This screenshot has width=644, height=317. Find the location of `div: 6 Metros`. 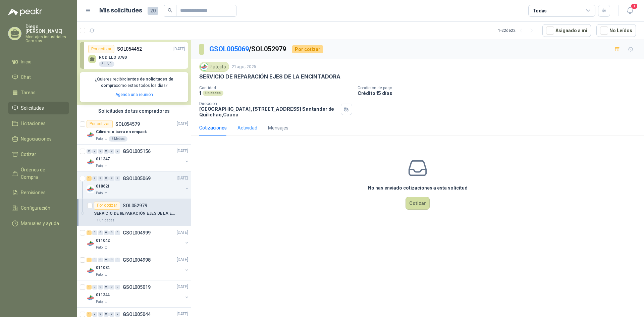

div: 6 Metros is located at coordinates (119, 139).